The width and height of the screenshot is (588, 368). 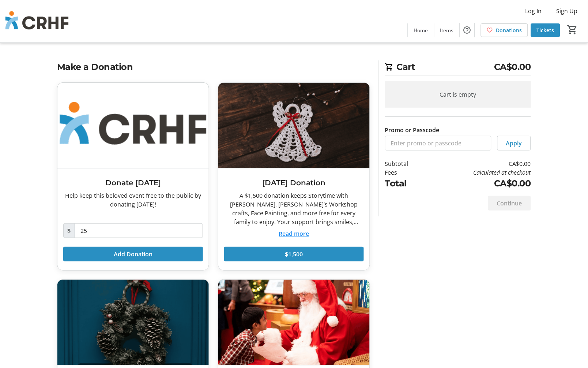 What do you see at coordinates (512, 67) in the screenshot?
I see `span: CA$0.00` at bounding box center [512, 67].